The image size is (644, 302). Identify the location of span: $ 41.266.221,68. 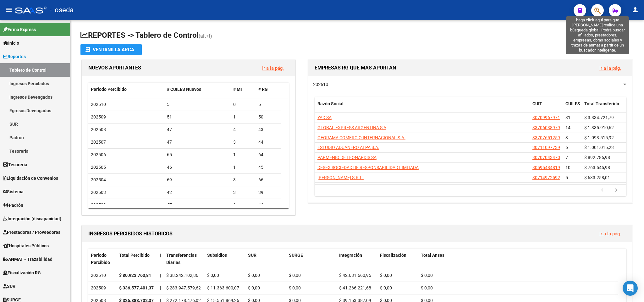
(355, 288).